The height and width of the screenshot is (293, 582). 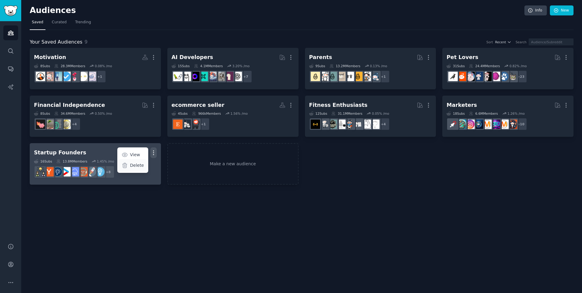 I want to click on img: LLMDevs, so click(x=203, y=76).